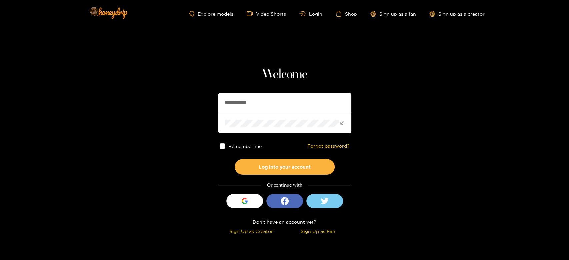  What do you see at coordinates (285, 167) in the screenshot?
I see `button: Log into your account` at bounding box center [285, 167].